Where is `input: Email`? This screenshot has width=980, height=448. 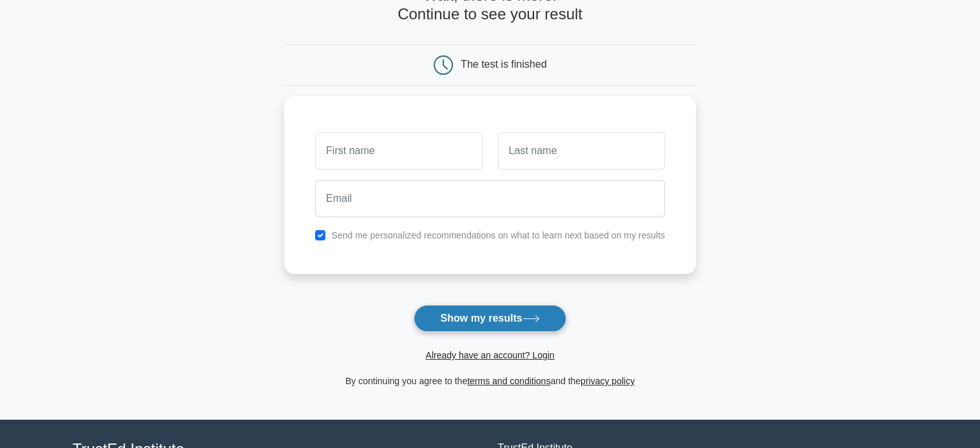
input: Email is located at coordinates (490, 198).